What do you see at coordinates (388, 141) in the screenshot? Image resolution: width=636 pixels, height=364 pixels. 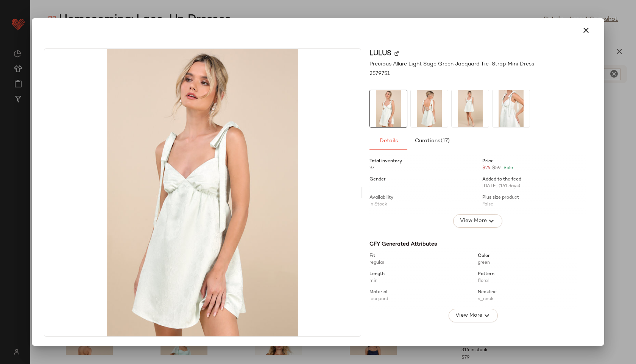 I see `span: Details` at bounding box center [388, 141].